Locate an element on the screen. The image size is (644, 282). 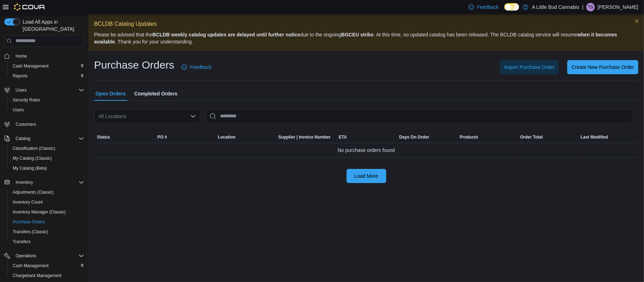
span: No purchase orders found is located at coordinates (366, 150).